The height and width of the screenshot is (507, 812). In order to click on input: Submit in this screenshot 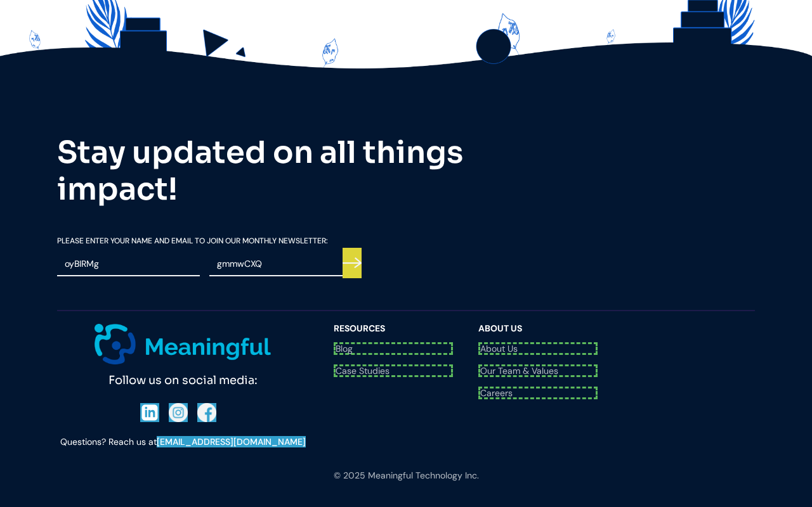, I will do `click(352, 263)`.